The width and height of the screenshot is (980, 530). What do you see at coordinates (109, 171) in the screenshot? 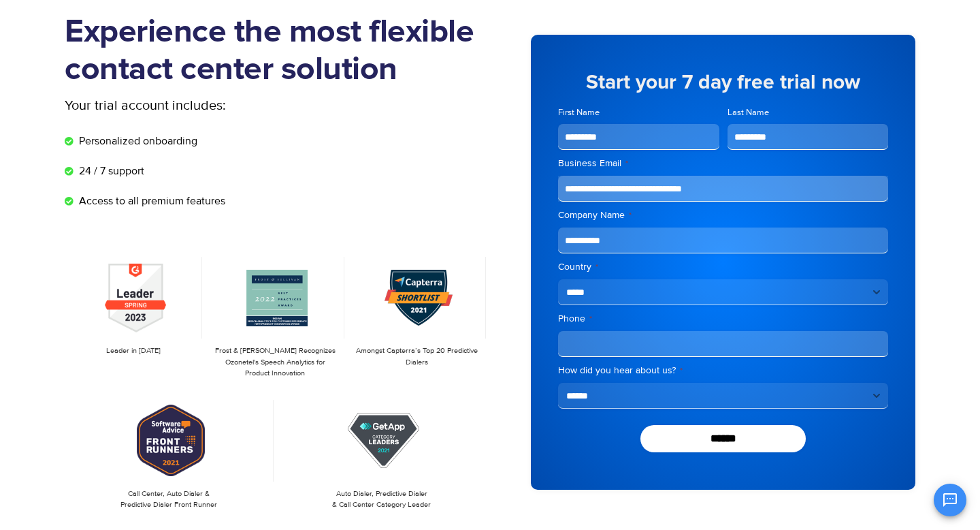
I see `span: 24 / 7 support` at bounding box center [109, 171].